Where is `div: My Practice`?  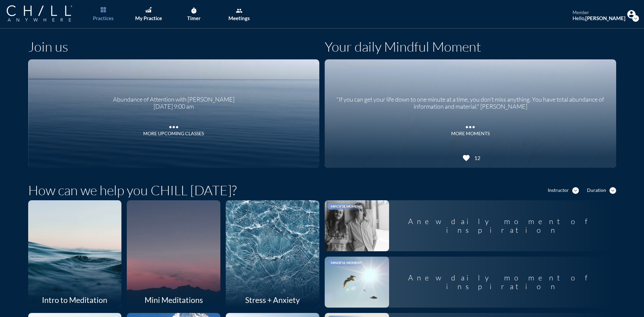 div: My Practice is located at coordinates (149, 18).